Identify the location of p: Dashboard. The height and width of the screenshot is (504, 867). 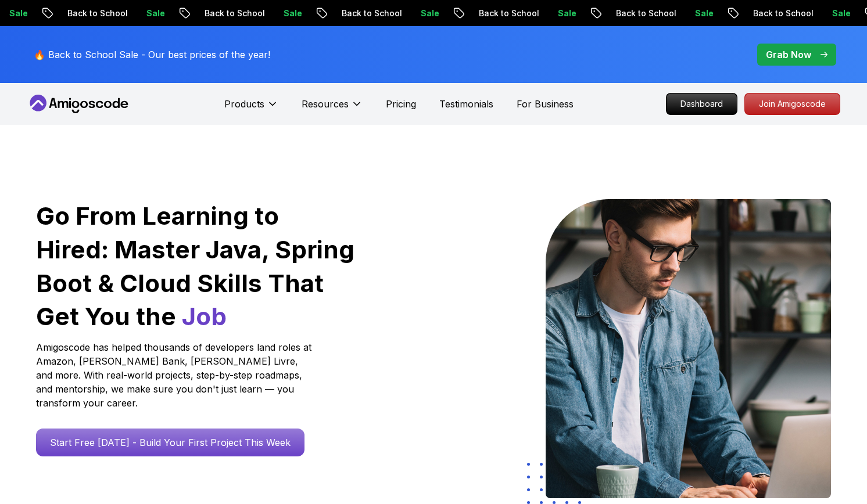
(701, 104).